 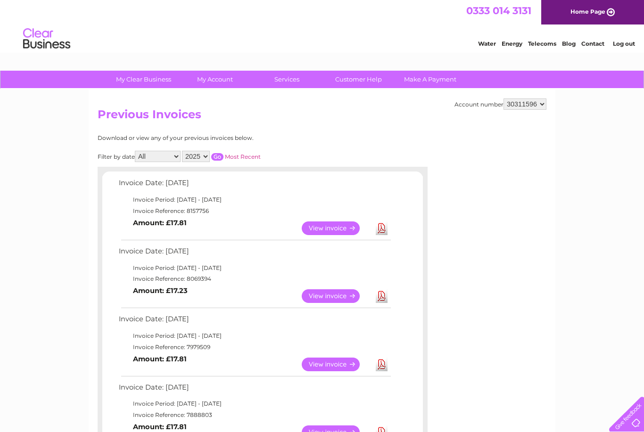 What do you see at coordinates (243, 156) in the screenshot?
I see `a: Most Recent` at bounding box center [243, 156].